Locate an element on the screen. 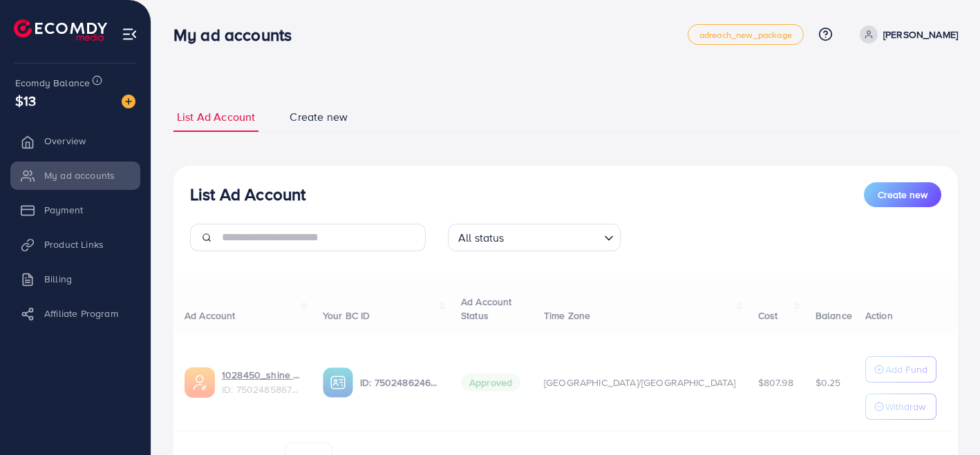 This screenshot has height=455, width=980. div: Search for option is located at coordinates (534, 238).